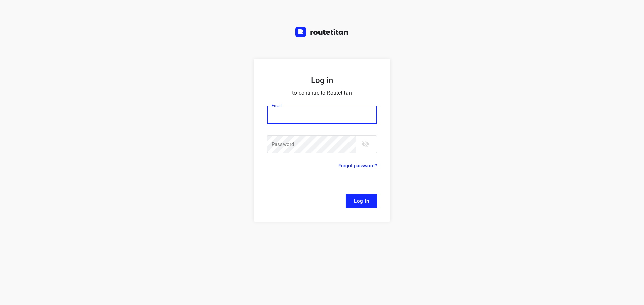 The height and width of the screenshot is (305, 644). I want to click on img: Routetitan, so click(322, 32).